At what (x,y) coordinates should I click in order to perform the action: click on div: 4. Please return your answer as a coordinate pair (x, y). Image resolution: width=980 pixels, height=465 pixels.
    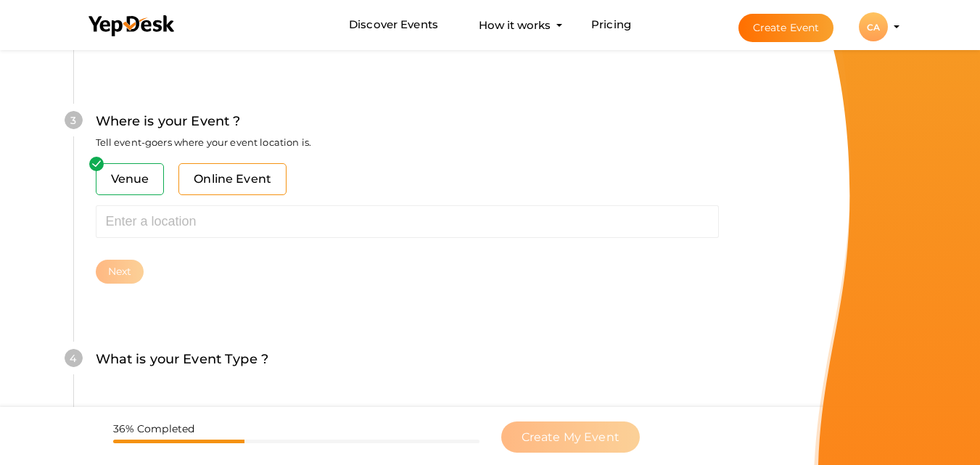
    Looking at the image, I should click on (73, 357).